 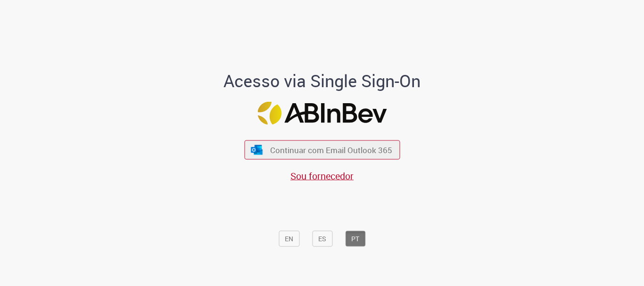 What do you see at coordinates (331, 150) in the screenshot?
I see `span: Continuar com Email Outlook 365` at bounding box center [331, 150].